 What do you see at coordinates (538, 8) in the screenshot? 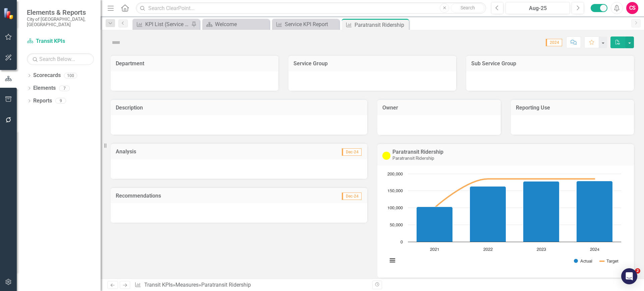
I see `button: Aug-25` at bounding box center [538, 8].